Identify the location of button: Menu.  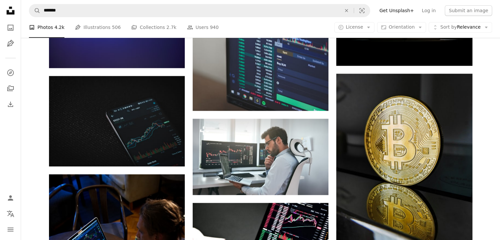
(11, 229).